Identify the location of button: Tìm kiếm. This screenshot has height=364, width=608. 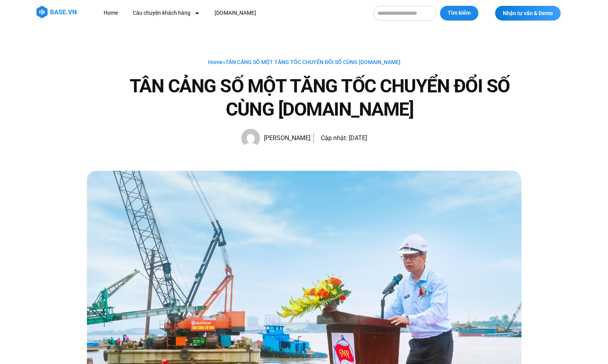
(459, 13).